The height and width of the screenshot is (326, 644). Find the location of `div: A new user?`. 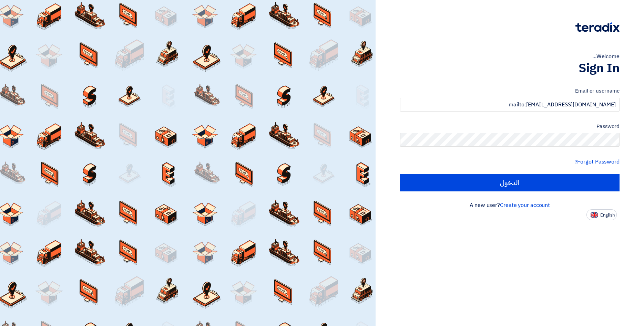

div: A new user? is located at coordinates (509, 205).